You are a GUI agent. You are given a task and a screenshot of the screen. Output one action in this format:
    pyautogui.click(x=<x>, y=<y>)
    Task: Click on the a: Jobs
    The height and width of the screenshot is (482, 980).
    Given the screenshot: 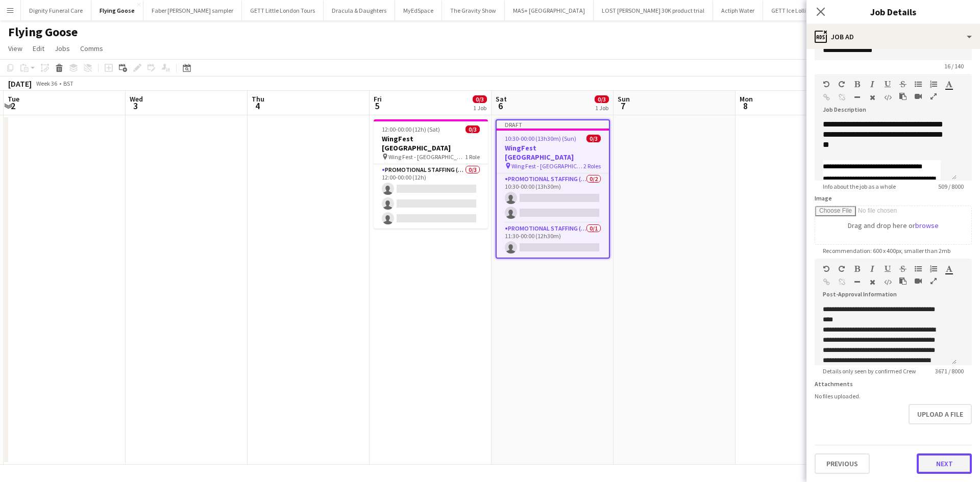 What is the action you would take?
    pyautogui.click(x=62, y=48)
    